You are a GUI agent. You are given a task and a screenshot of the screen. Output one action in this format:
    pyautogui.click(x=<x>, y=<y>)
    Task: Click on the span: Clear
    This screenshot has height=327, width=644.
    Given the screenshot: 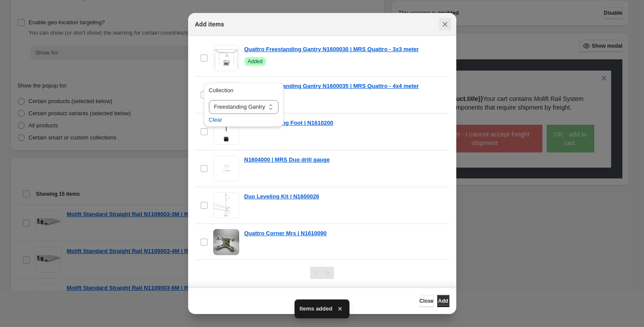 What is the action you would take?
    pyautogui.click(x=215, y=120)
    